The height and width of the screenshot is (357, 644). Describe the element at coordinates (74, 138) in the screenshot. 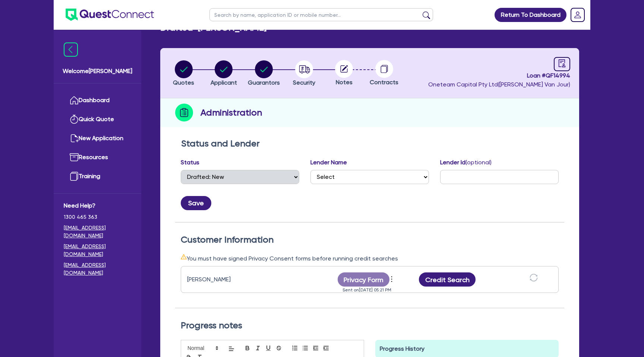

I see `img: new-application` at that location.